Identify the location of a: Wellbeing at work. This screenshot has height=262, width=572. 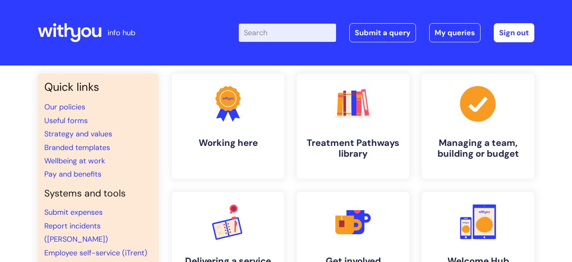
(75, 161).